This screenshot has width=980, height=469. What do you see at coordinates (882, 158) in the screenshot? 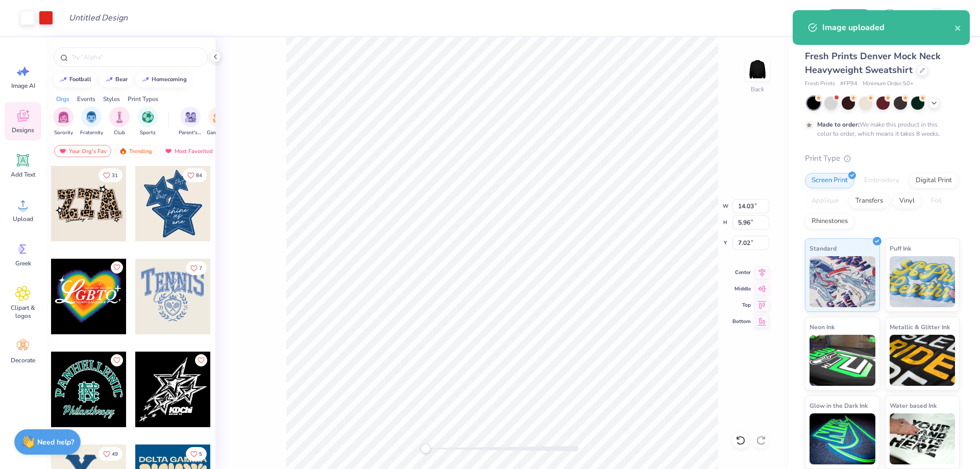
I see `div: Print Type` at bounding box center [882, 158].